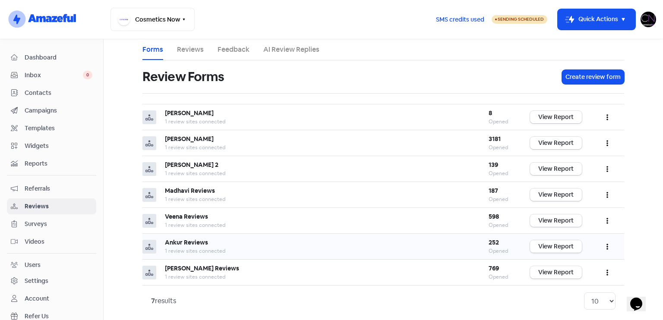  What do you see at coordinates (58, 206) in the screenshot?
I see `span: Reviews` at bounding box center [58, 206].